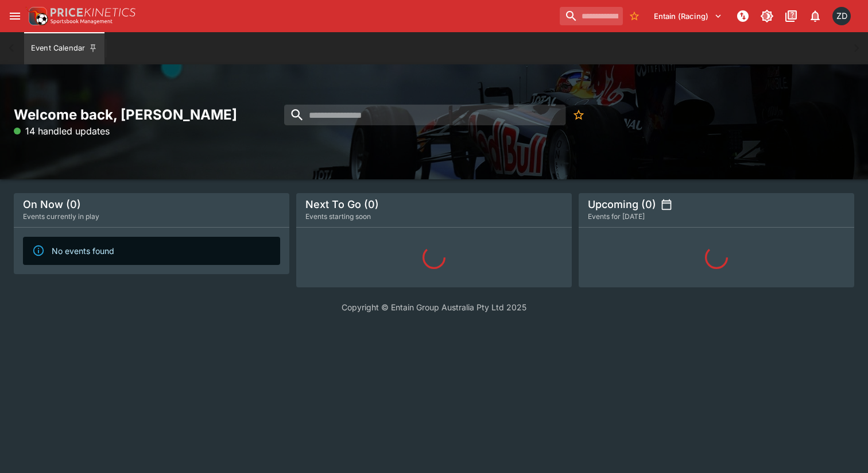 Image resolution: width=868 pixels, height=473 pixels. What do you see at coordinates (742, 16) in the screenshot?
I see `button: NOT Connected to PK` at bounding box center [742, 16].